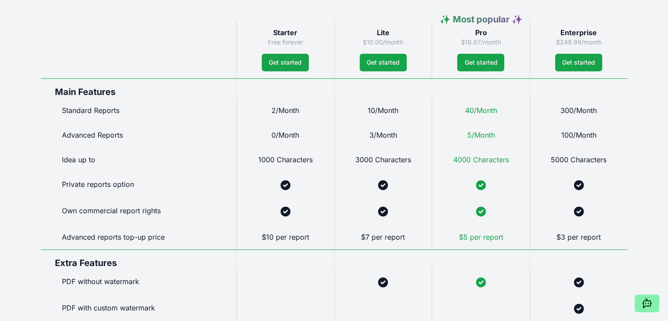  What do you see at coordinates (138, 110) in the screenshot?
I see `div: Standard Reports` at bounding box center [138, 110].